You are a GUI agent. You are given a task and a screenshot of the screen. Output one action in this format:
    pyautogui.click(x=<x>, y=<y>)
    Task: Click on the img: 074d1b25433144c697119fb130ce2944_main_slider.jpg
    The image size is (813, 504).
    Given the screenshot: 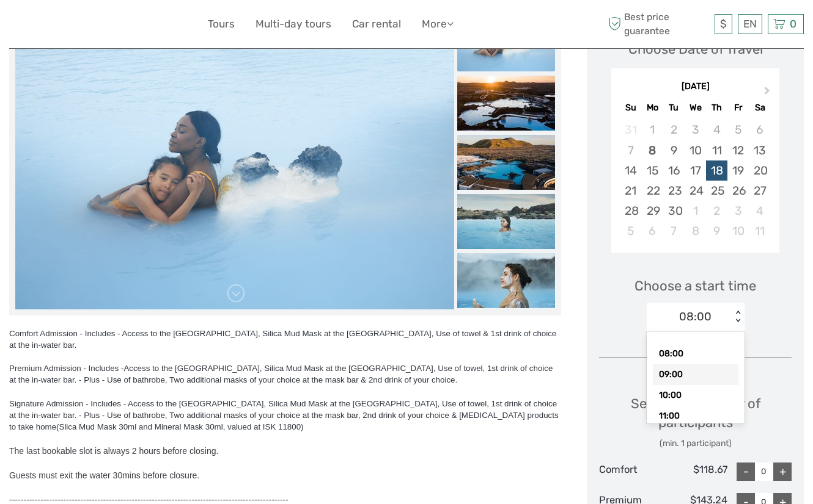 What is the action you would take?
    pyautogui.click(x=234, y=163)
    